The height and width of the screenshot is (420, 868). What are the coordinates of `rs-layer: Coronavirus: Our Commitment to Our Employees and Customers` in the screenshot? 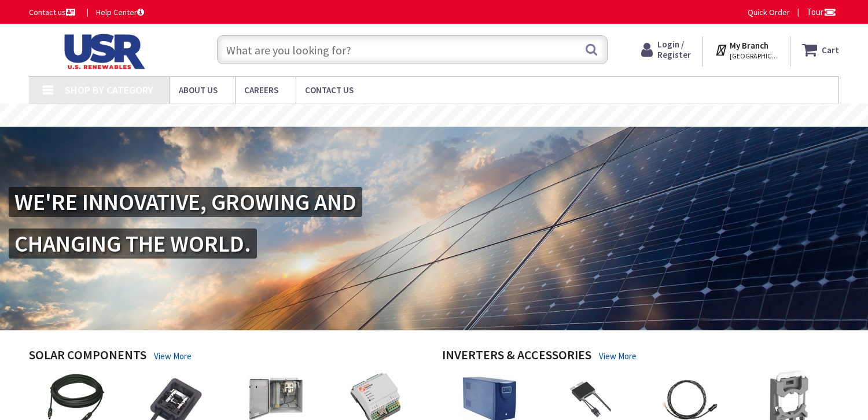 It's located at (435, 116).